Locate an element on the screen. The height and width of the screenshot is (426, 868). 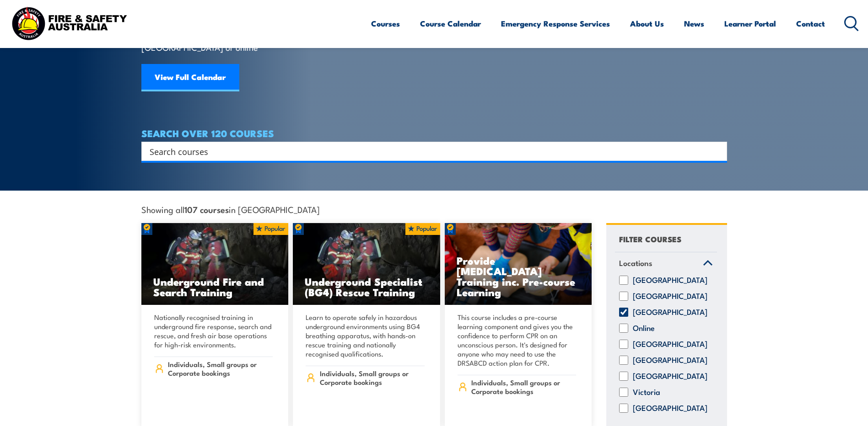
h3: Underground Specialist (BG4) Rescue Training is located at coordinates (366, 287).